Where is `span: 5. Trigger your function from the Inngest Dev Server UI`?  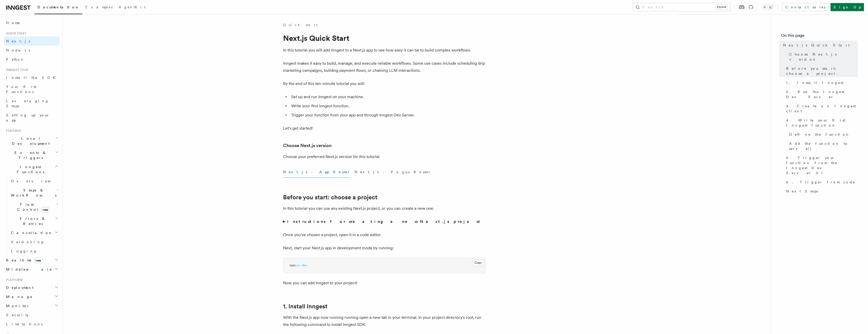 span: 5. Trigger your function from the Inngest Dev Server UI is located at coordinates (821, 165).